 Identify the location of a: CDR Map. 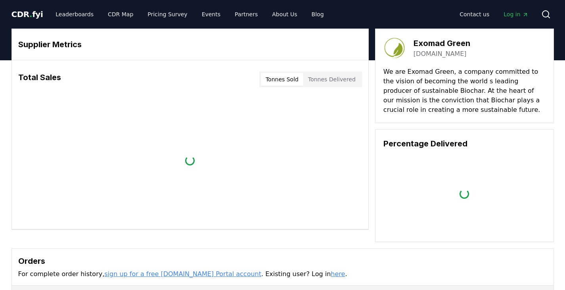
(121, 14).